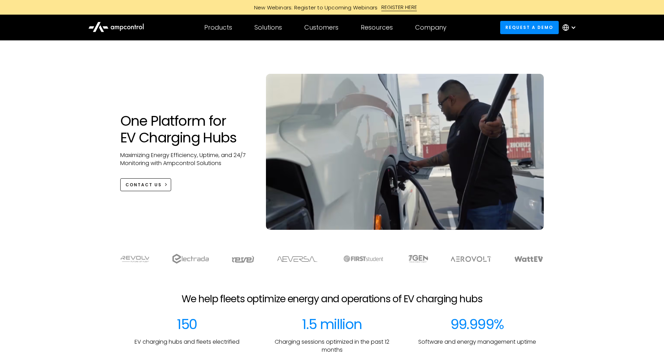  I want to click on div: CONTACT US, so click(144, 185).